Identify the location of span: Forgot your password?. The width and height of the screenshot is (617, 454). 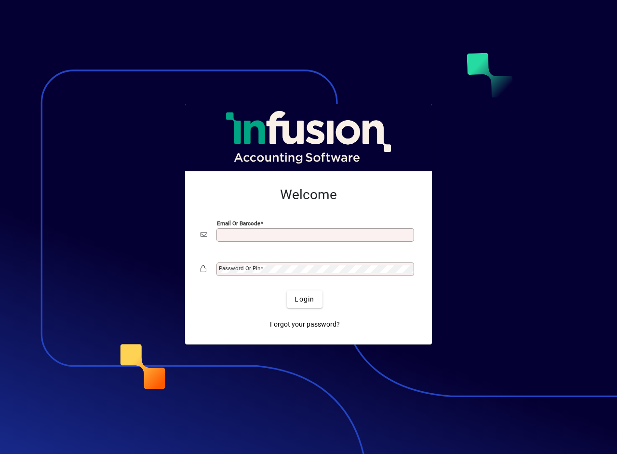
(305, 324).